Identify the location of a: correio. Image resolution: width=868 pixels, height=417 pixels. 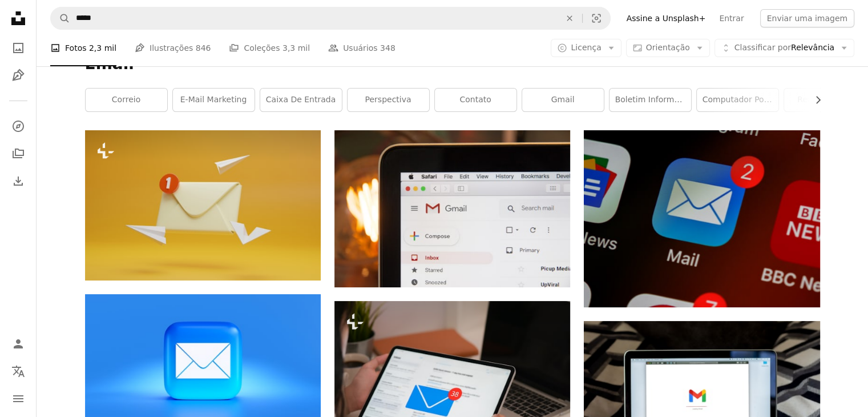
(126, 100).